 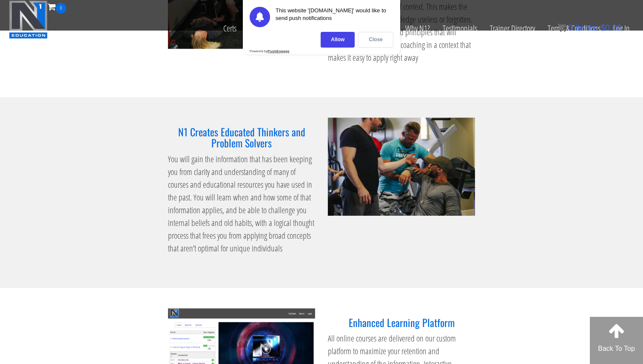 I want to click on h3: Enhanced Learning Platform, so click(x=401, y=323).